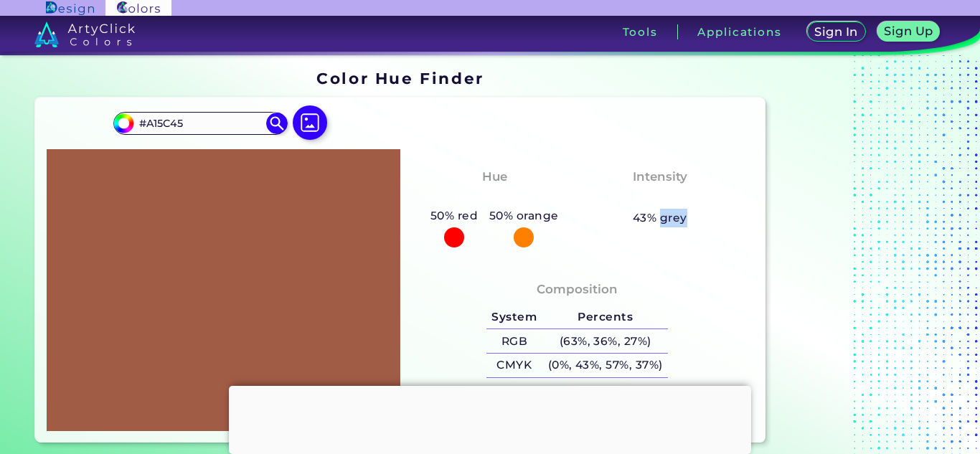 The width and height of the screenshot is (980, 454). I want to click on img: icon search, so click(277, 123).